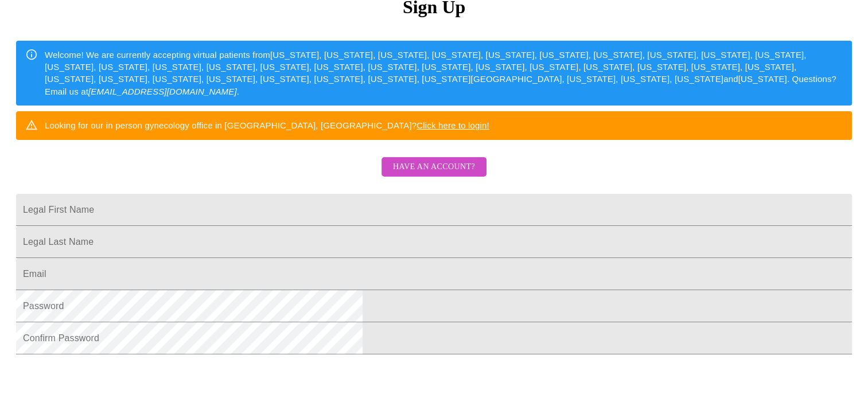  Describe the element at coordinates (434, 167) in the screenshot. I see `span: Have an account?` at that location.